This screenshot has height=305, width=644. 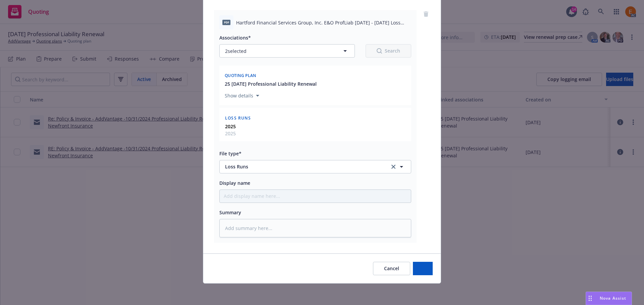 I want to click on span: Quoting plan, so click(x=240, y=75).